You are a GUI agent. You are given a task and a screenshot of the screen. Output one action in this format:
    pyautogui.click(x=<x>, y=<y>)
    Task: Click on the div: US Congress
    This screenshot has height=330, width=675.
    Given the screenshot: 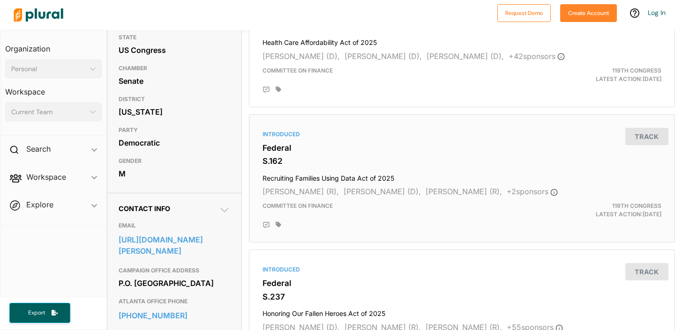 What is the action you would take?
    pyautogui.click(x=174, y=50)
    